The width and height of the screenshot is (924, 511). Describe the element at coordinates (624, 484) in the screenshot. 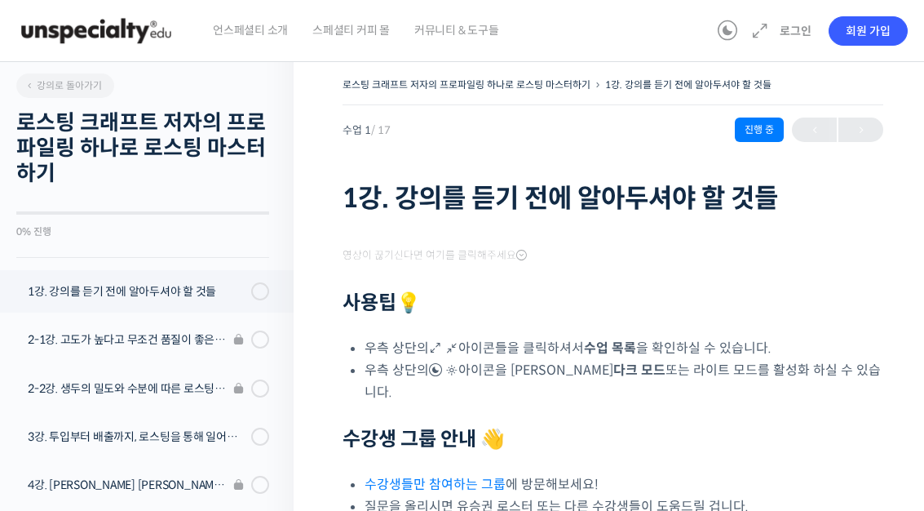

I see `li: 에 방문해보세요!` at that location.